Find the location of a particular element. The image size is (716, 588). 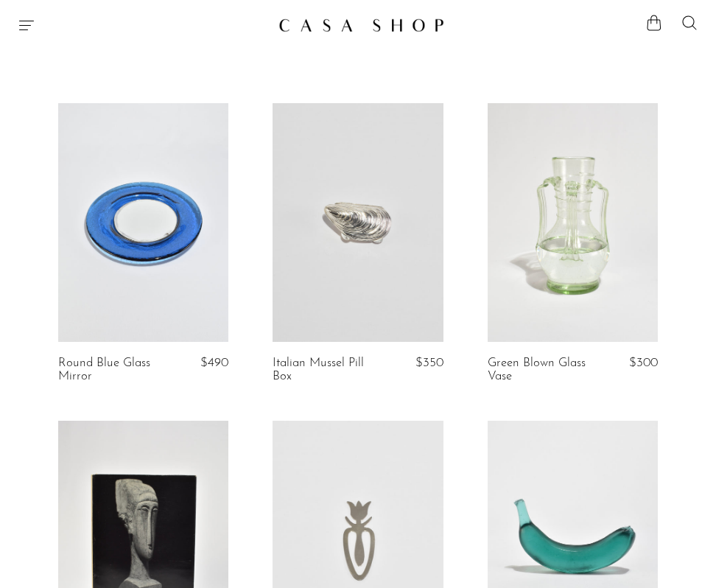

span: $350 is located at coordinates (429, 362).